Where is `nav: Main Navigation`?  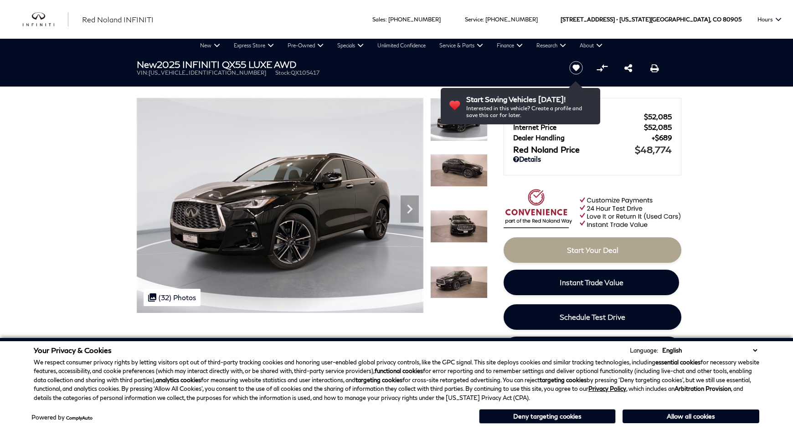
nav: Main Navigation is located at coordinates (401, 46).